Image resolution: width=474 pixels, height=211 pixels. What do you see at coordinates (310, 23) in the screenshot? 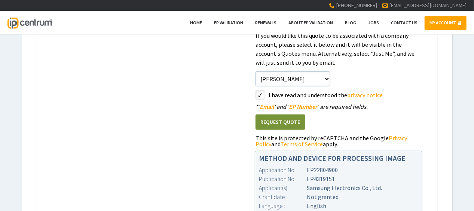
I see `a: About EP Validation` at bounding box center [310, 23].